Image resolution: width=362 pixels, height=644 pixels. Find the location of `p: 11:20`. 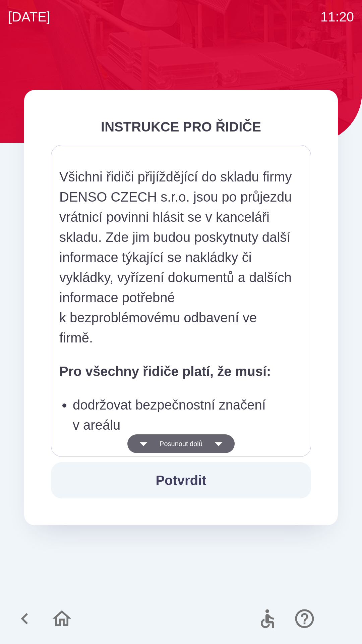

p: 11:20 is located at coordinates (338, 17).